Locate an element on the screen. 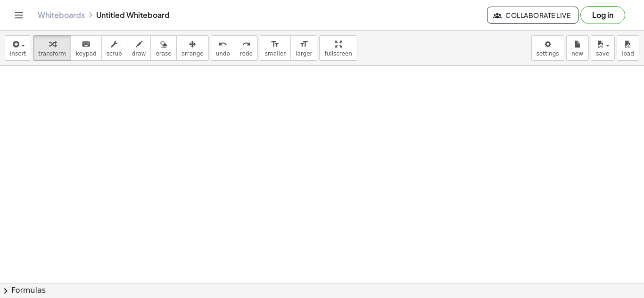  button: fullscreen is located at coordinates (338, 48).